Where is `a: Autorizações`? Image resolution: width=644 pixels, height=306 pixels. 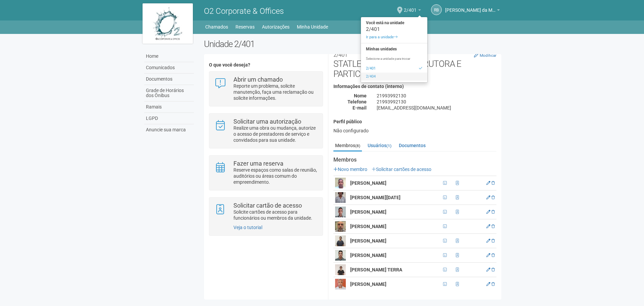
a: Autorizações is located at coordinates (276, 27).